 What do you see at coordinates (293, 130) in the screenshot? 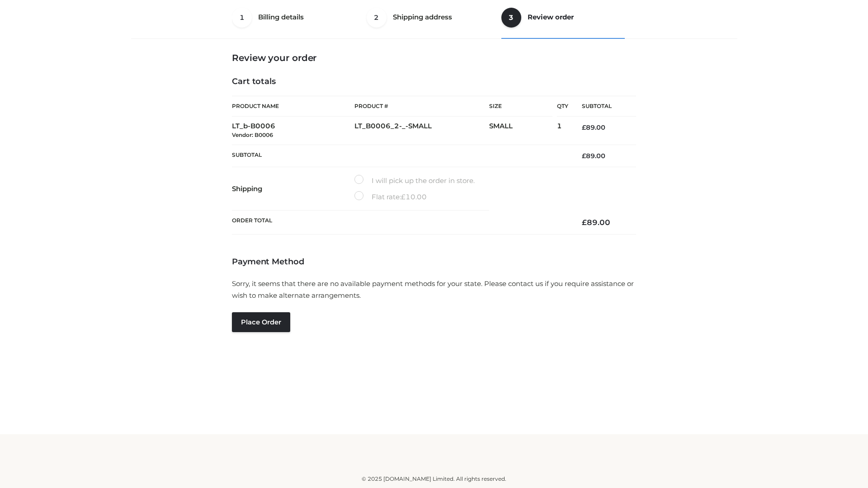
I see `td: LT_b-B0006` at bounding box center [293, 130].